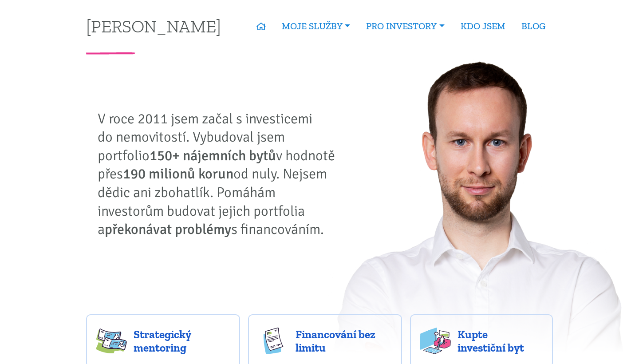 The image size is (639, 364). I want to click on a: BLOG, so click(533, 26).